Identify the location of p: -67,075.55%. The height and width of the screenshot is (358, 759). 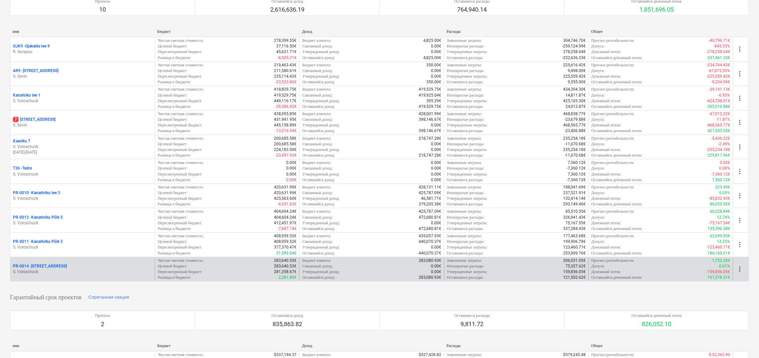
(719, 71).